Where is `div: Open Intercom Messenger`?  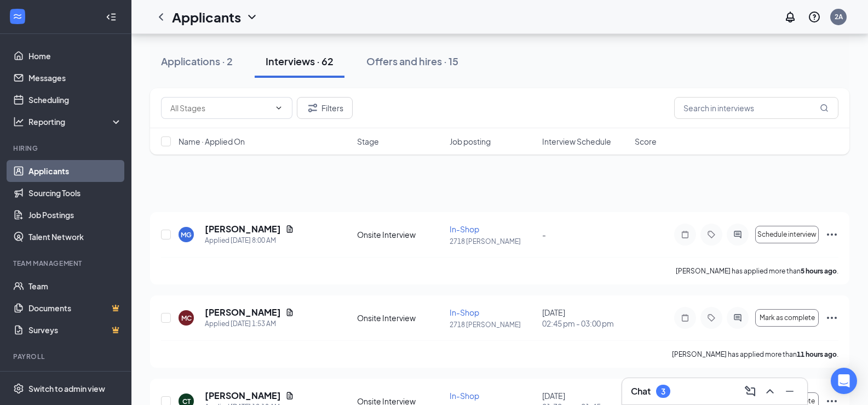
div: Open Intercom Messenger is located at coordinates (844, 381).